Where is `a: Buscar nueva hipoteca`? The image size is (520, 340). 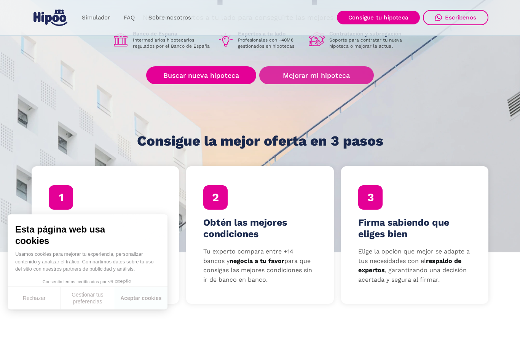
a: Buscar nueva hipoteca is located at coordinates (201, 75).